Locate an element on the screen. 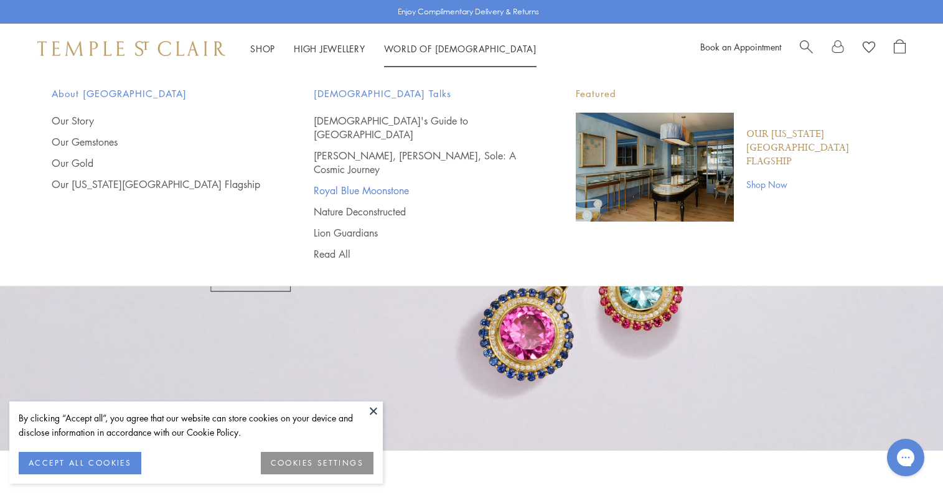  a: Book an Appointment is located at coordinates (741, 47).